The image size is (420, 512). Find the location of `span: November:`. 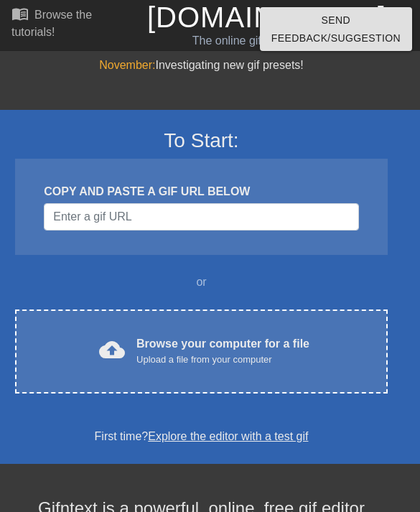

span: November: is located at coordinates (127, 64).